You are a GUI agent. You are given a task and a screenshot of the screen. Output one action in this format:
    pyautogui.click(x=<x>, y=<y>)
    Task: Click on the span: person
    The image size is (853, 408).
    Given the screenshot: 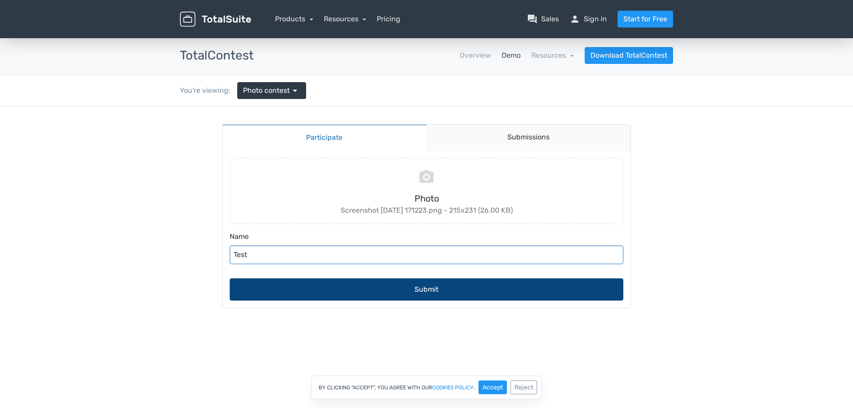 What is the action you would take?
    pyautogui.click(x=575, y=19)
    